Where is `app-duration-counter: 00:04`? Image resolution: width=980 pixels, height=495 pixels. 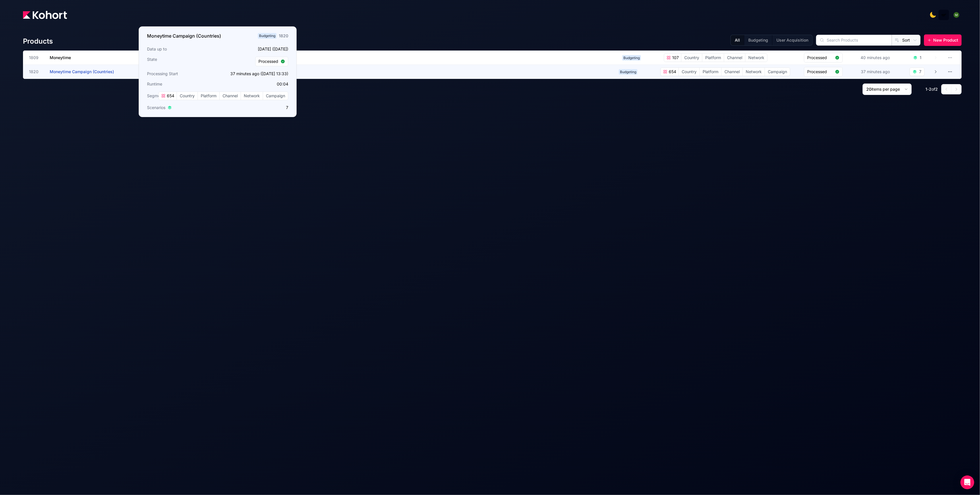
app-duration-counter: 00:04 is located at coordinates (283, 84).